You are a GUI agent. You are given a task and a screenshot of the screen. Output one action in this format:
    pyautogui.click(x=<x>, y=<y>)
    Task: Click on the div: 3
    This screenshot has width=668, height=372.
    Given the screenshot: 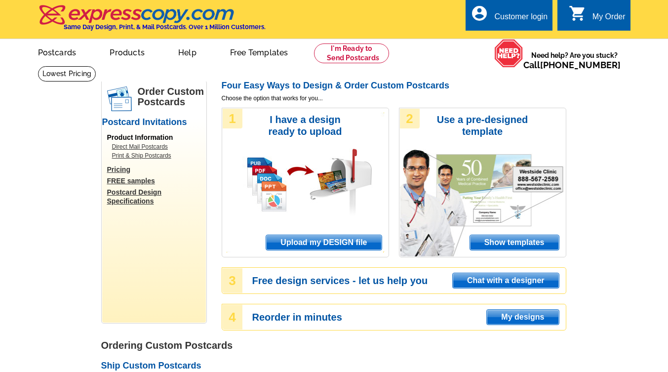 What is the action you would take?
    pyautogui.click(x=233, y=280)
    